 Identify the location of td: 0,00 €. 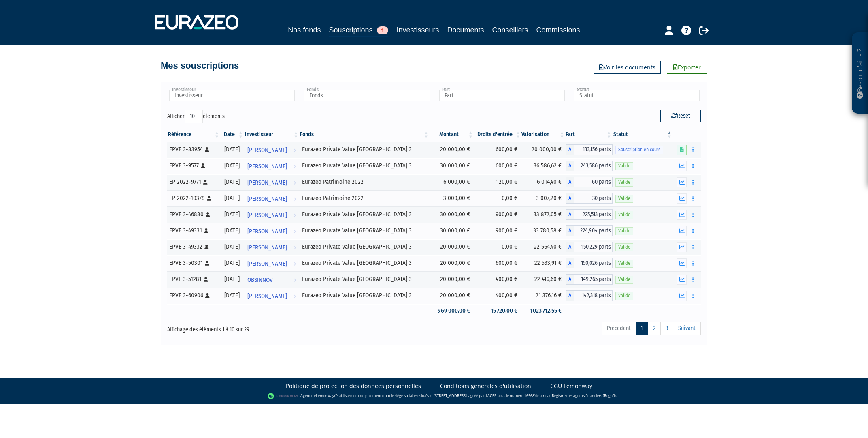
(498, 247).